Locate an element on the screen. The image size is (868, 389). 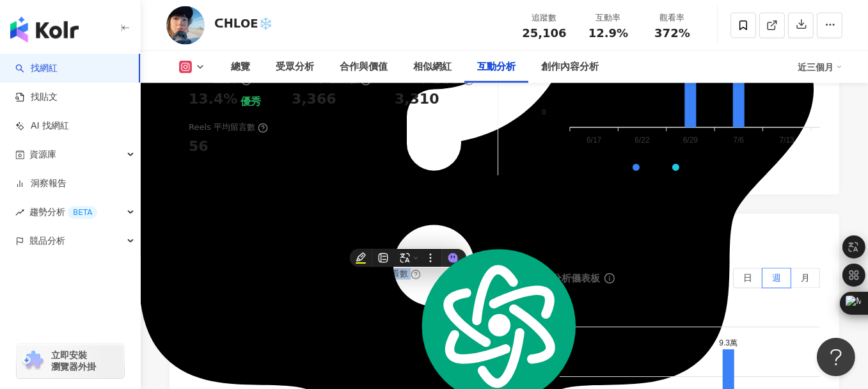
div: 總覽 is located at coordinates (240, 67).